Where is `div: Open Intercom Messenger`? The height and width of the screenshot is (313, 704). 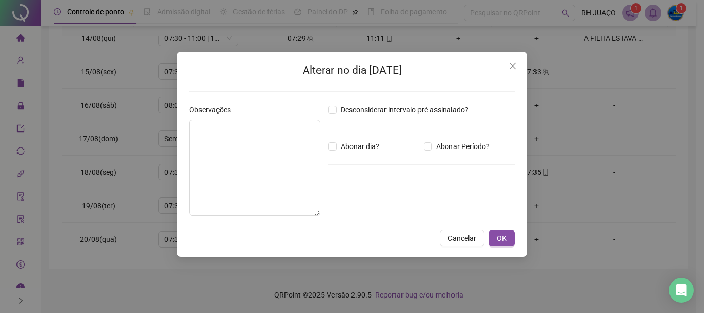 div: Open Intercom Messenger is located at coordinates (681, 290).